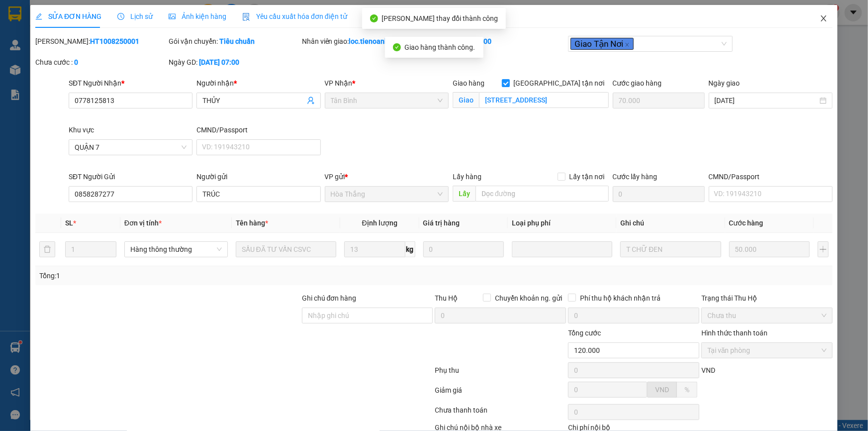 This screenshot has width=868, height=431. What do you see at coordinates (76, 62) in the screenshot?
I see `b: 0` at bounding box center [76, 62].